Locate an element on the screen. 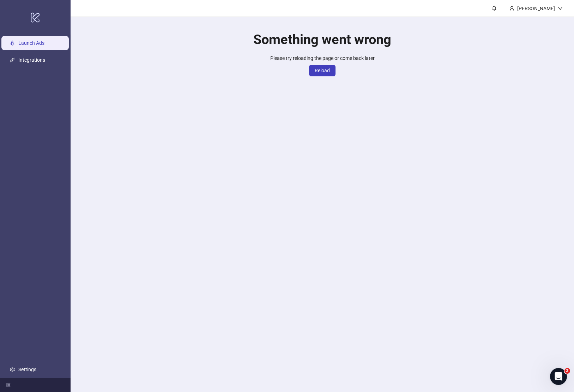 Image resolution: width=574 pixels, height=392 pixels. span: down is located at coordinates (560, 8).